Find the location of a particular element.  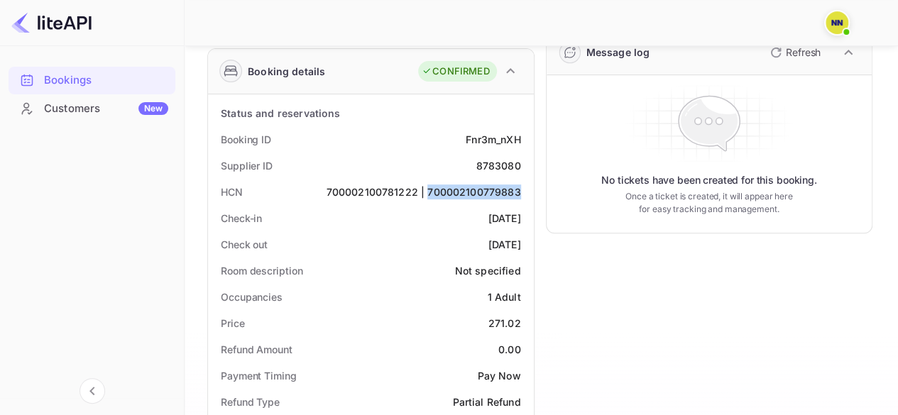

div: Occupancies is located at coordinates (251, 297).